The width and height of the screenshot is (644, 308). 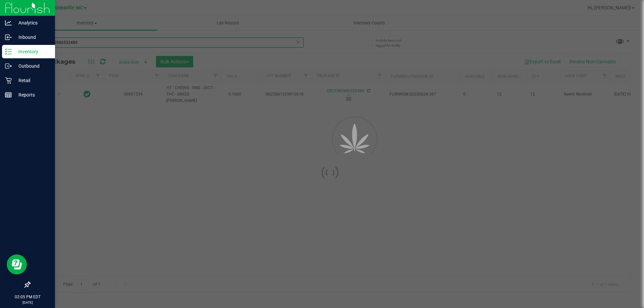 I want to click on p: Outbound, so click(x=32, y=66).